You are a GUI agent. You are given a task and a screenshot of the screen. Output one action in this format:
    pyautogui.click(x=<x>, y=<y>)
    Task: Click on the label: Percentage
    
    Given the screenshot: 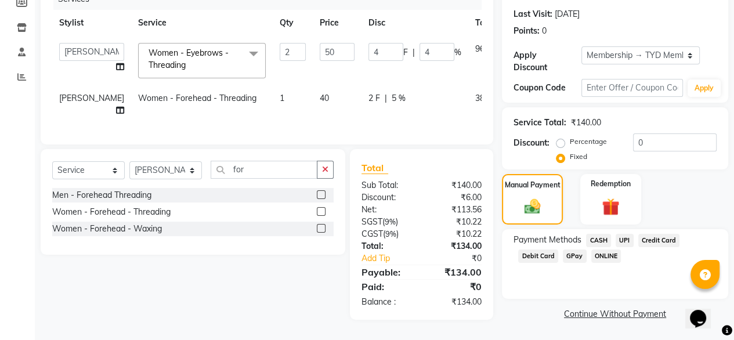 What is the action you would take?
    pyautogui.click(x=588, y=142)
    